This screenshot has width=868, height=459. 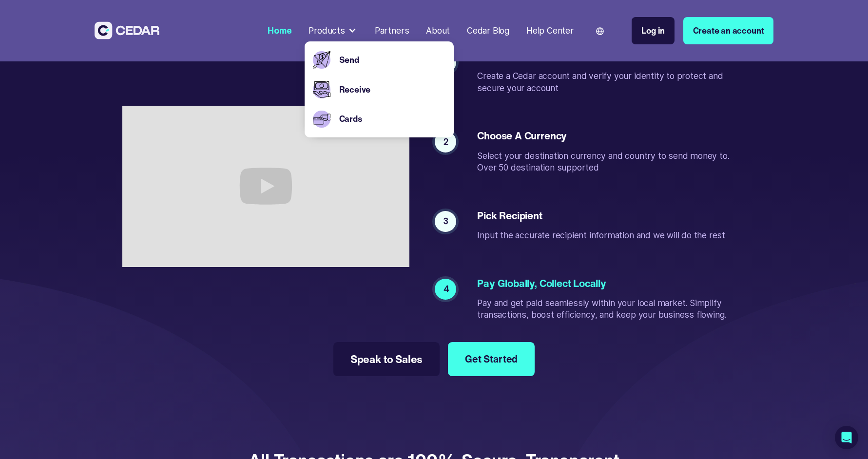 I want to click on a: About, so click(x=438, y=30).